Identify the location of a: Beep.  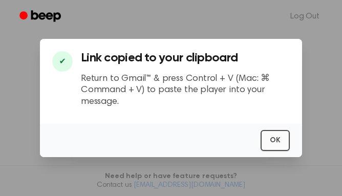
(41, 16).